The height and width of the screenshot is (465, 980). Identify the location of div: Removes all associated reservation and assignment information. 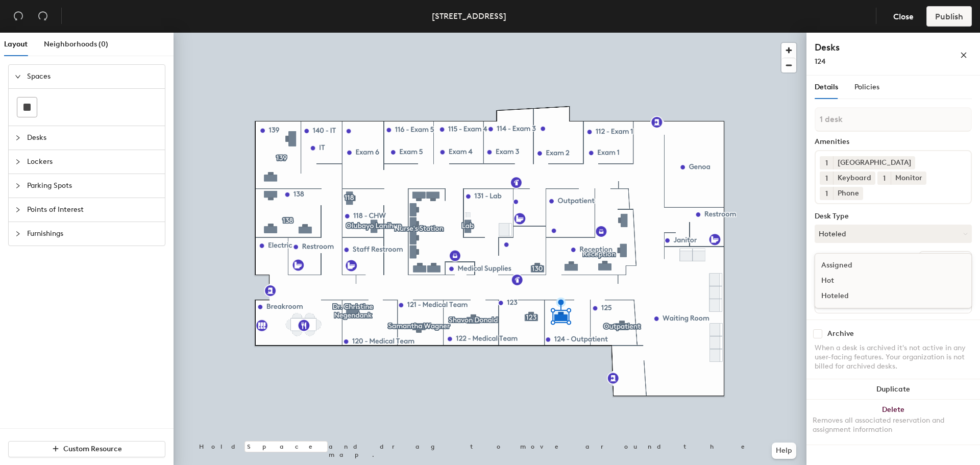
(893, 425).